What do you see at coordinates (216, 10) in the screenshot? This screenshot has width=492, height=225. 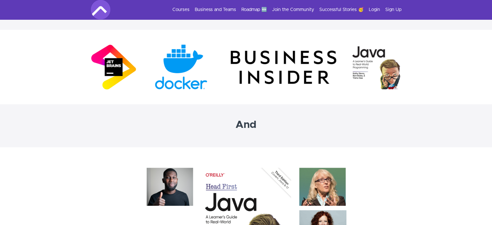 I see `a: Business and Teams` at bounding box center [216, 10].